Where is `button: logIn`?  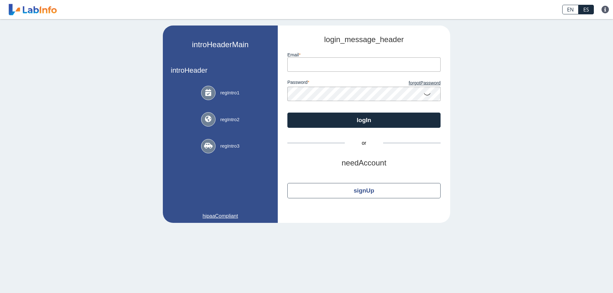 button: logIn is located at coordinates (364, 120).